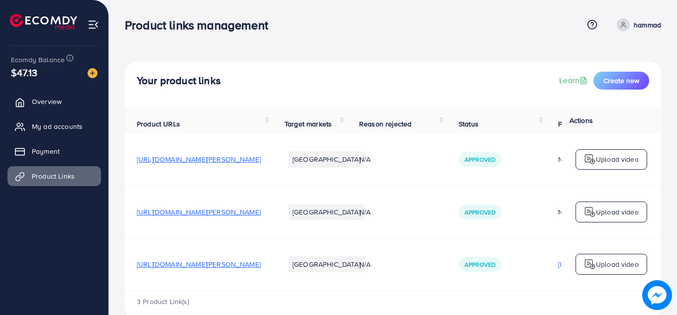 The image size is (677, 315). Describe the element at coordinates (179, 81) in the screenshot. I see `h4: Your product links` at that location.